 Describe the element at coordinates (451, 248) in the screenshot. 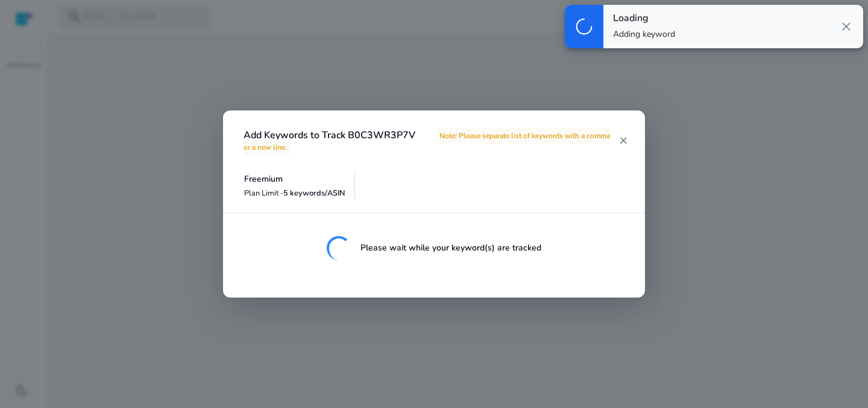

I see `h5: Please wait while your keyword(s) are tracked` at that location.